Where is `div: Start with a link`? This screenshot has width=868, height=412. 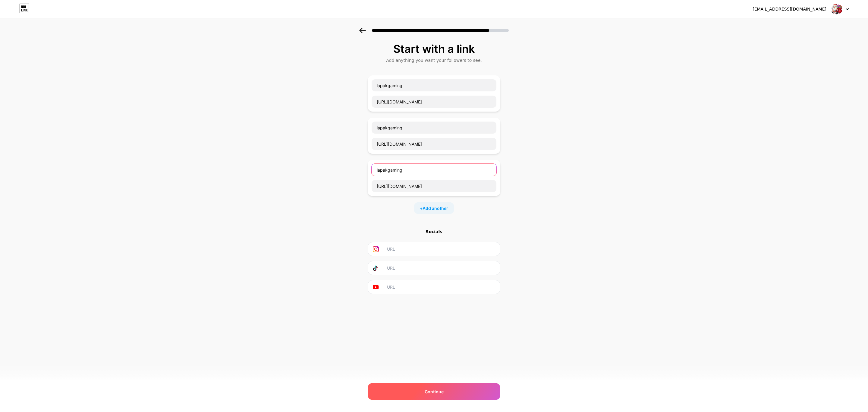
div: Start with a link is located at coordinates (434, 49).